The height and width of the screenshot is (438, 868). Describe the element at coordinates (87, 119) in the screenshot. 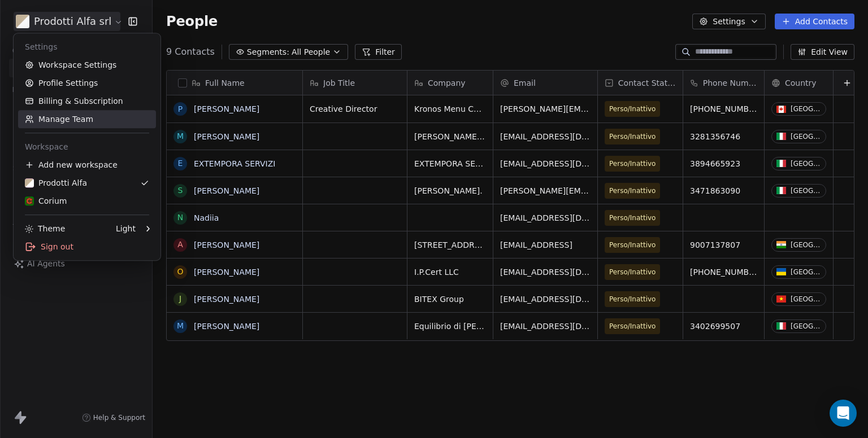

I see `a: Manage Team` at that location.